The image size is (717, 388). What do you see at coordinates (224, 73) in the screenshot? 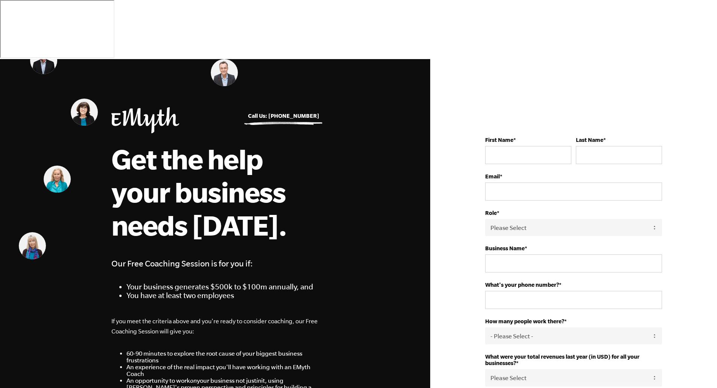
I see `img: Nick Lawler, EMyth Business Coach` at bounding box center [224, 73].